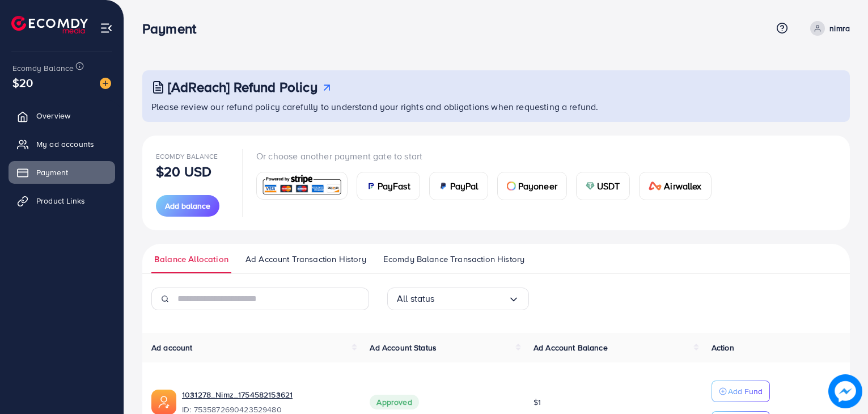 The image size is (868, 414). Describe the element at coordinates (458, 186) in the screenshot. I see `a: cardPayPal` at that location.